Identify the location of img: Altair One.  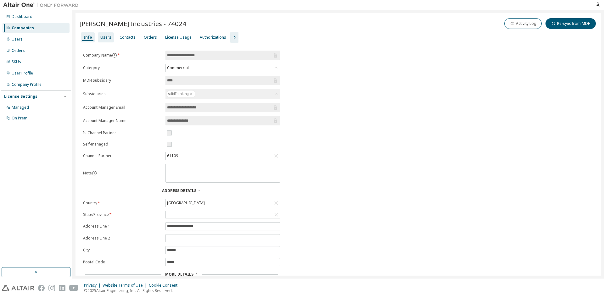
(42, 5).